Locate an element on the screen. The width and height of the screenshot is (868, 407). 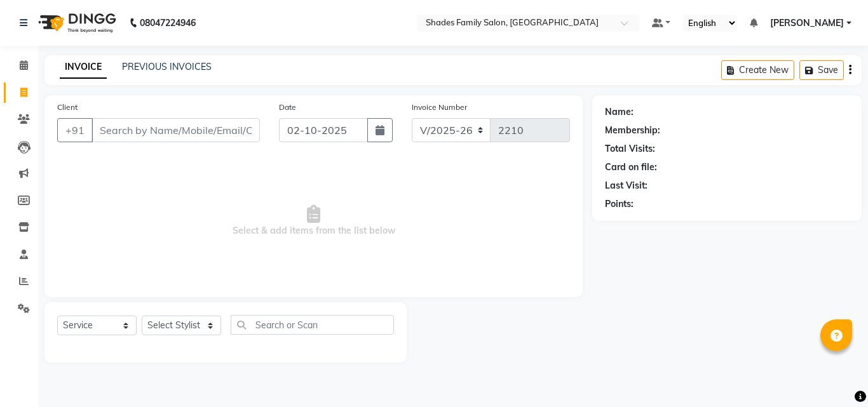
div: Membership: is located at coordinates (633, 130).